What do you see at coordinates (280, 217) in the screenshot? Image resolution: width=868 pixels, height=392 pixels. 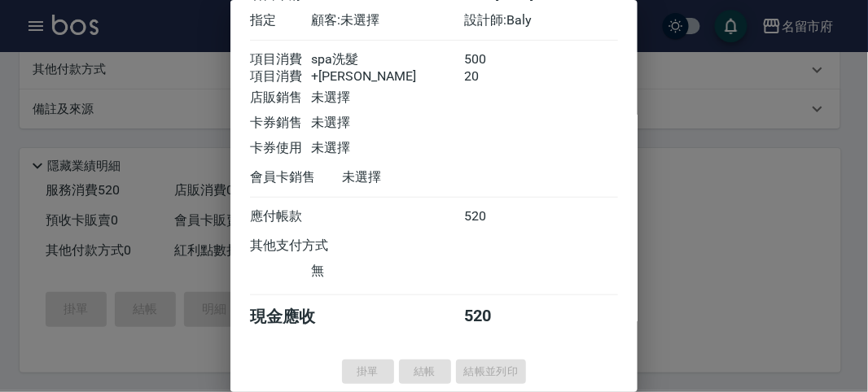 I see `div: 應付帳款` at bounding box center [280, 217].